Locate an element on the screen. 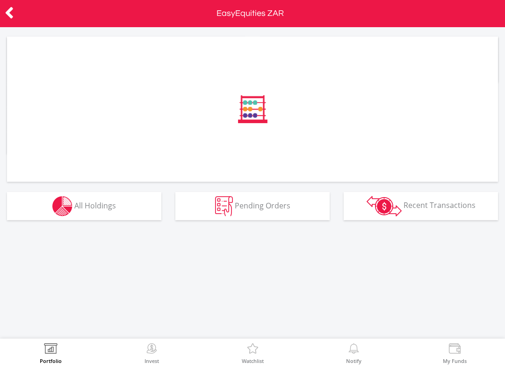  span: Recent Transactions is located at coordinates (440, 205).